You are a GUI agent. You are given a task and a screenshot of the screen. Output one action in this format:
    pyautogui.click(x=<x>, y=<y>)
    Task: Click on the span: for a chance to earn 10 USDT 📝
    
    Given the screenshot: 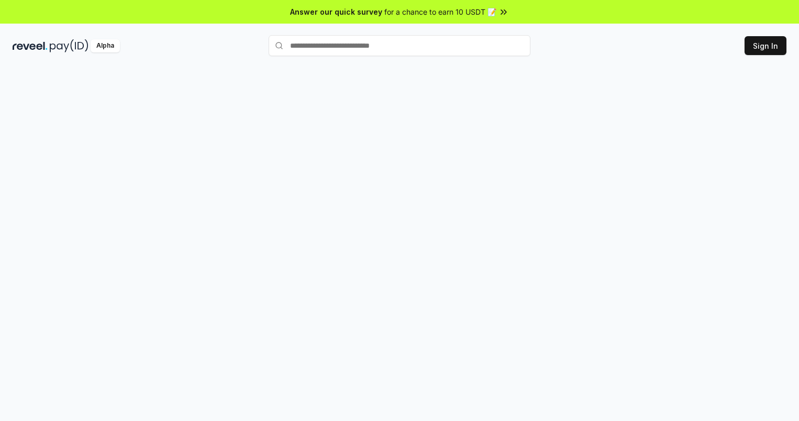 What is the action you would take?
    pyautogui.click(x=441, y=12)
    